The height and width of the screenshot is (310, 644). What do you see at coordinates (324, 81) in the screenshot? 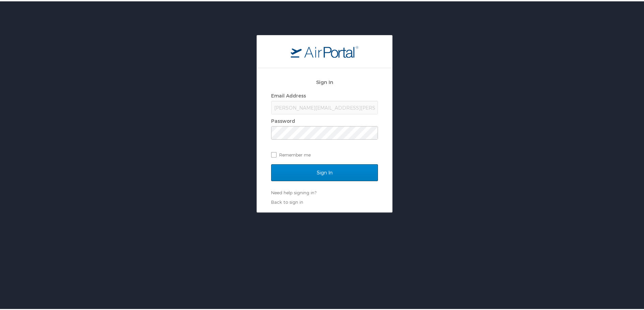
I see `h2: Sign In` at bounding box center [324, 81].